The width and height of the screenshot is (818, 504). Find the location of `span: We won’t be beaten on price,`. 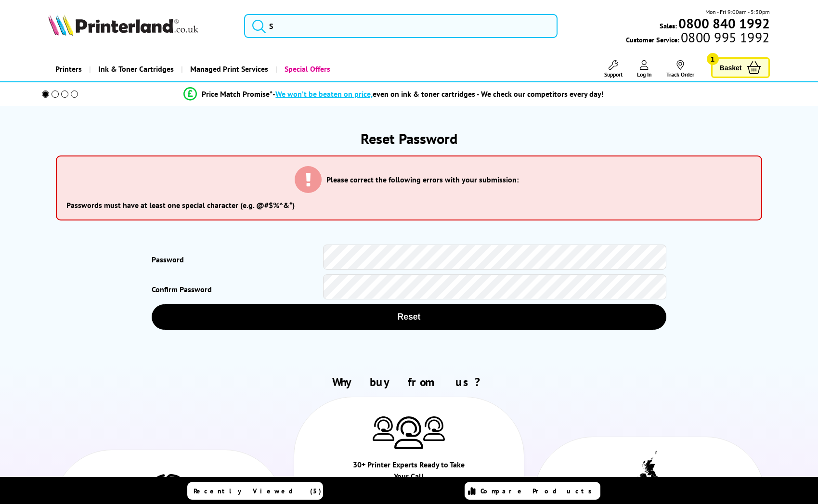

span: We won’t be beaten on price, is located at coordinates (324, 94).